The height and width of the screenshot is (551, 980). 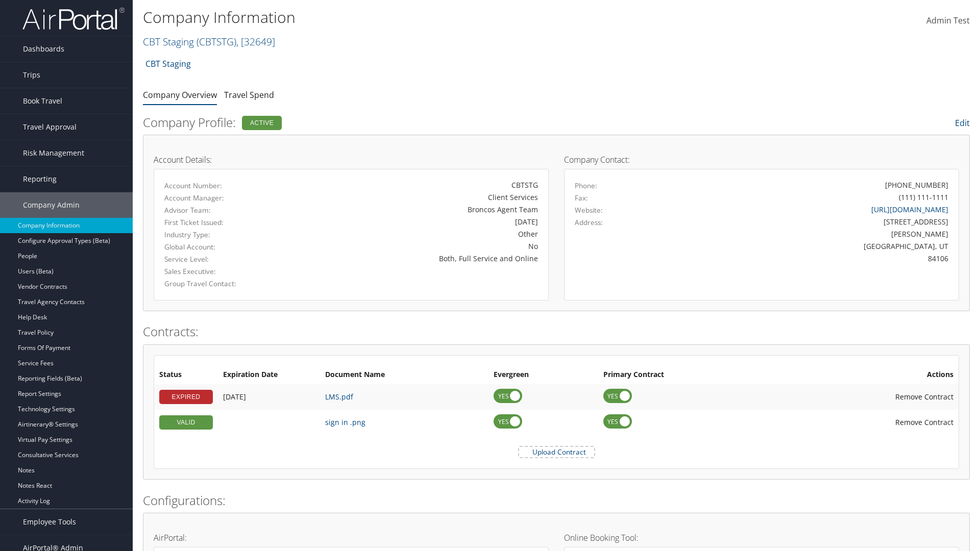 I want to click on th: Evergreen, so click(x=543, y=375).